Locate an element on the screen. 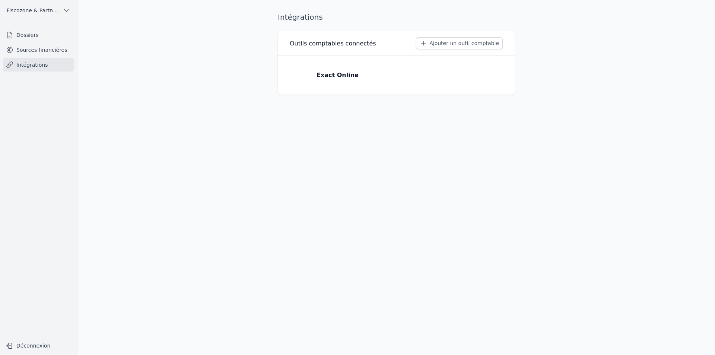 The width and height of the screenshot is (715, 355). button: Fiscozone & Partners BV is located at coordinates (38, 10).